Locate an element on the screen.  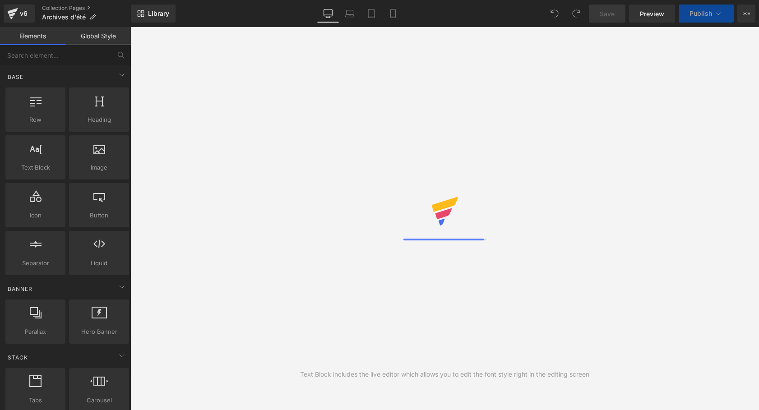
button: Publish is located at coordinates (706, 14).